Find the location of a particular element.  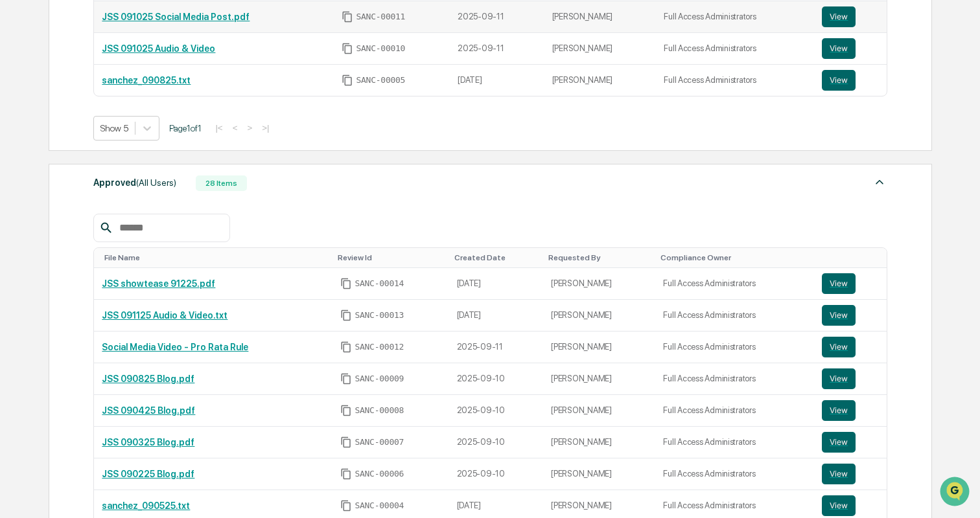

a: JSS 091025 Social Media Post.pdf is located at coordinates (176, 17).